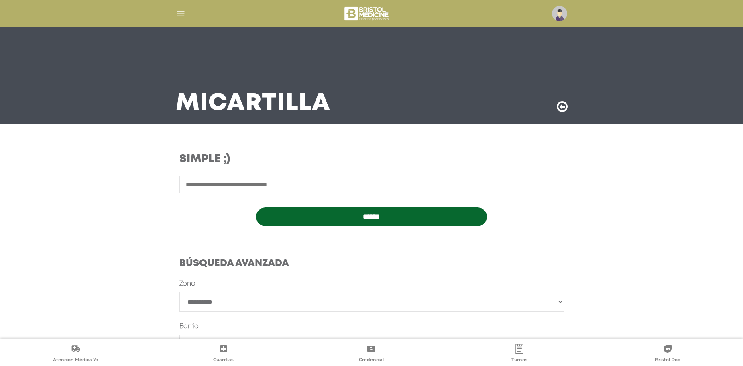  I want to click on img: profile-placeholder.svg, so click(560, 14).